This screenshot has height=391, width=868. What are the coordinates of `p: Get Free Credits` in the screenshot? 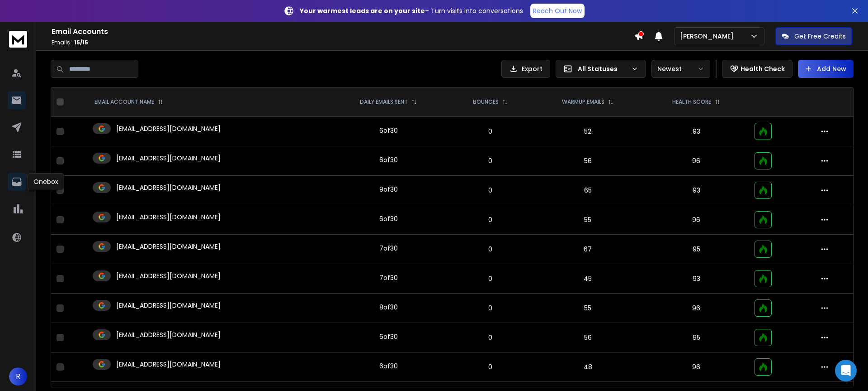 It's located at (820, 36).